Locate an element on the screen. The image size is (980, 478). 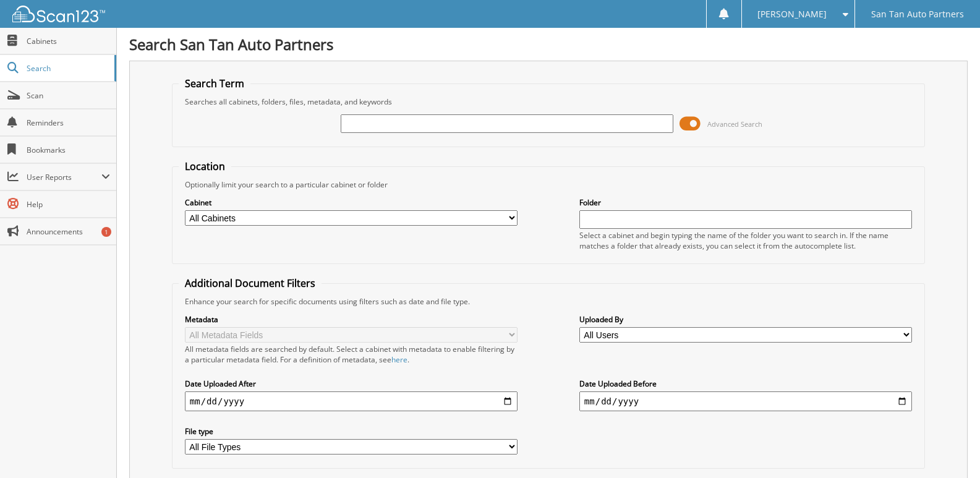
legend: Location is located at coordinates (204, 166).